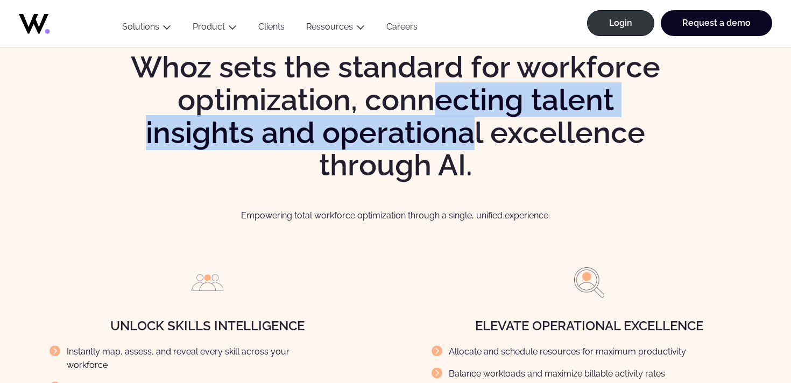 The height and width of the screenshot is (383, 791). What do you see at coordinates (329, 26) in the screenshot?
I see `a: Ressources` at bounding box center [329, 26].